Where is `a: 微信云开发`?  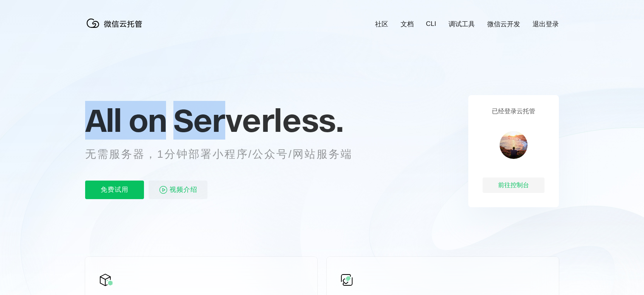
a: 微信云开发 is located at coordinates (503, 24).